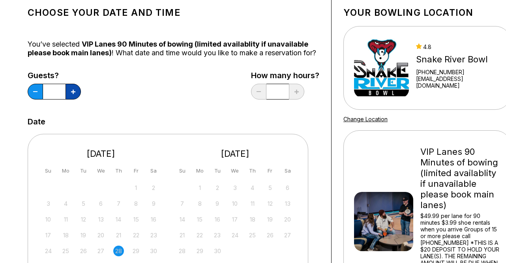  I want to click on div: Not available Saturday, August 23rd, 2025, so click(154, 235).